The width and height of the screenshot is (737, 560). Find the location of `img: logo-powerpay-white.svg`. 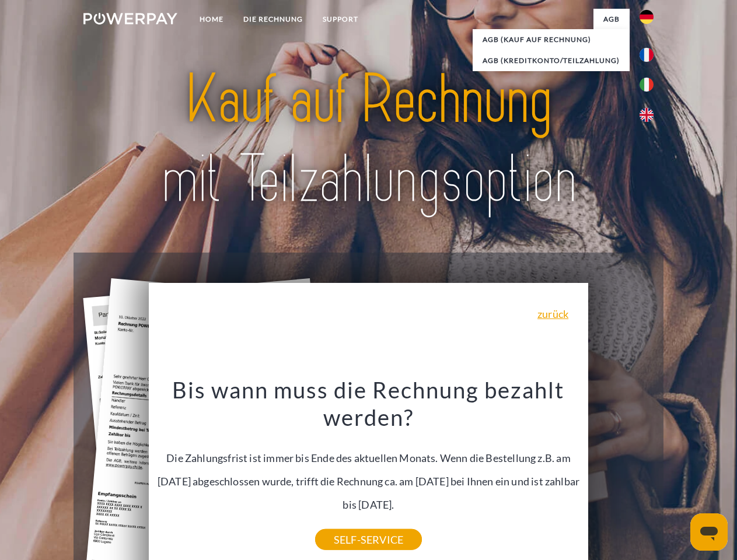

img: logo-powerpay-white.svg is located at coordinates (130, 18).